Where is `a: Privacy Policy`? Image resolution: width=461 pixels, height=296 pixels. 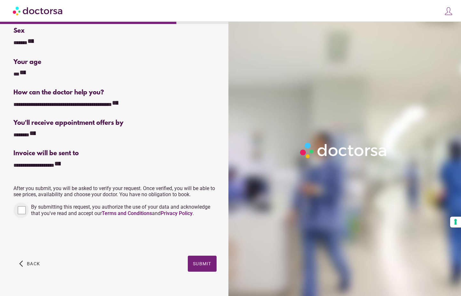 a: Privacy Policy is located at coordinates (177, 213).